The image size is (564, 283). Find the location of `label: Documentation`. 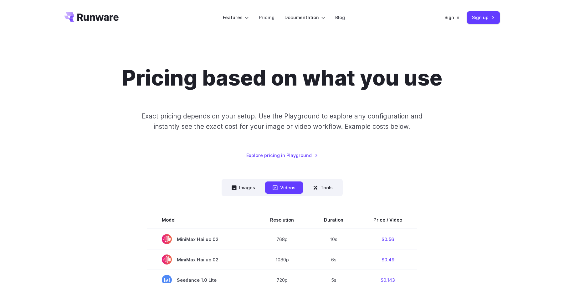

label: Documentation is located at coordinates (305, 17).